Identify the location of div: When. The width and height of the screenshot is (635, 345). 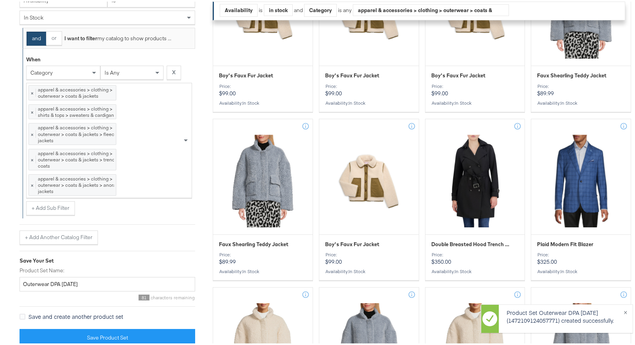
(33, 58).